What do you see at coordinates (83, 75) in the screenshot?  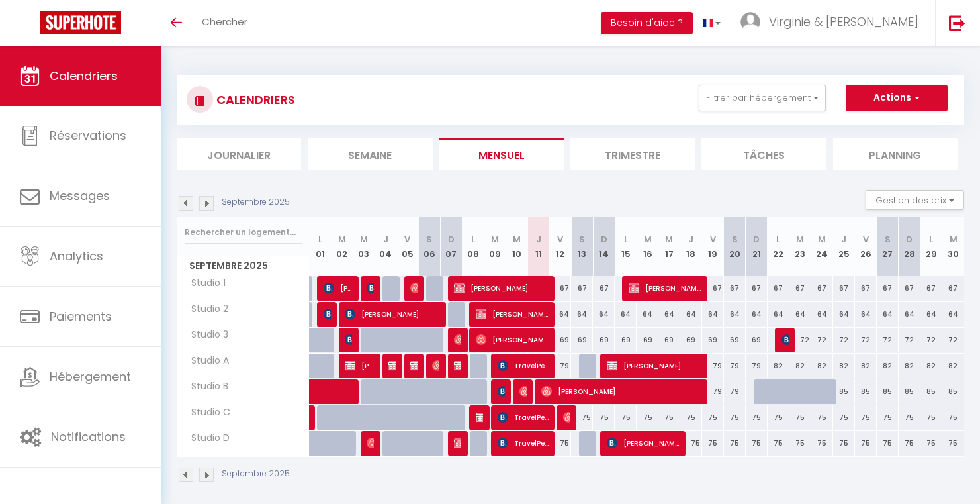 I see `span: Calendriers` at bounding box center [83, 75].